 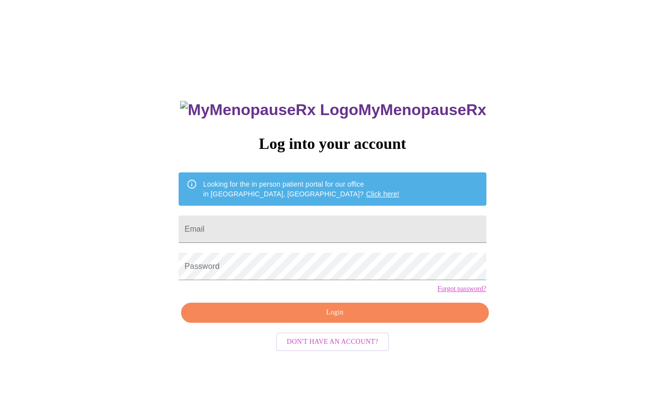 I want to click on span: Don't have an account?, so click(x=332, y=342).